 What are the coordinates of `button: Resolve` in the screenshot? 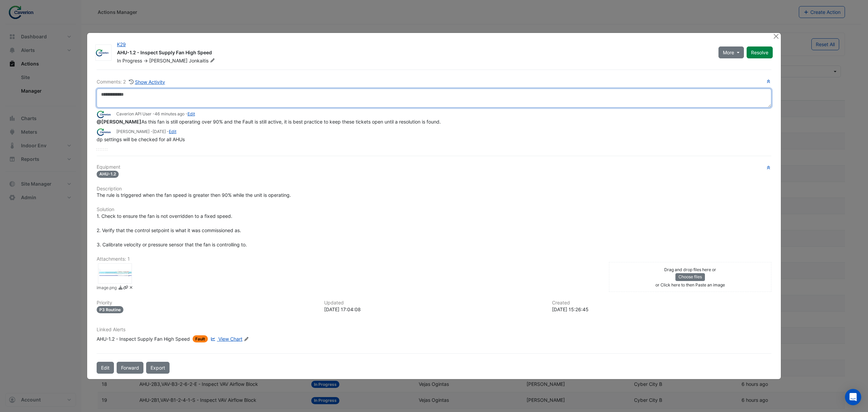 It's located at (760, 52).